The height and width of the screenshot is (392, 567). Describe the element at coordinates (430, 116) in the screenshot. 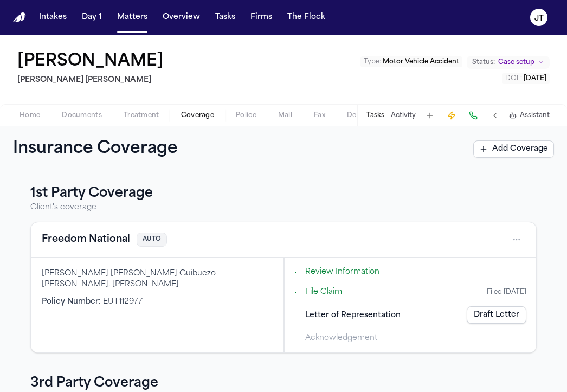

I see `button: Add Task` at that location.